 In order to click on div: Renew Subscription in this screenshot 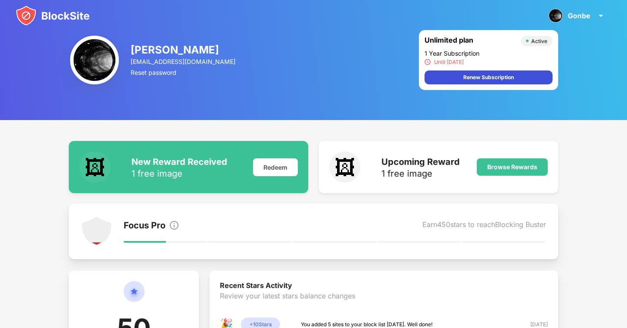, I will do `click(488, 77)`.